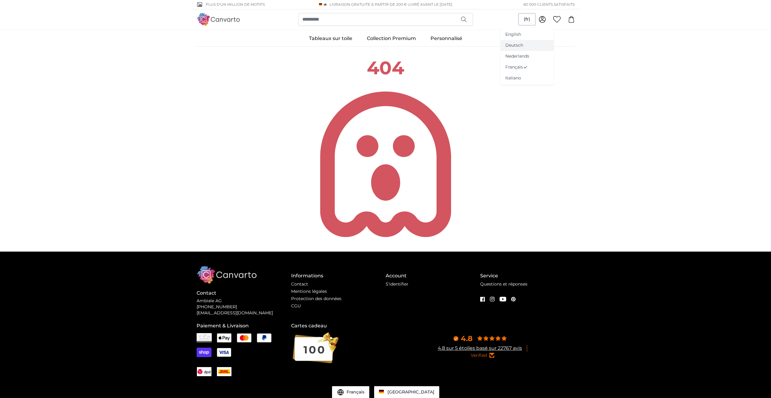 The image size is (771, 398). Describe the element at coordinates (386, 68) in the screenshot. I see `h1: 404` at that location.